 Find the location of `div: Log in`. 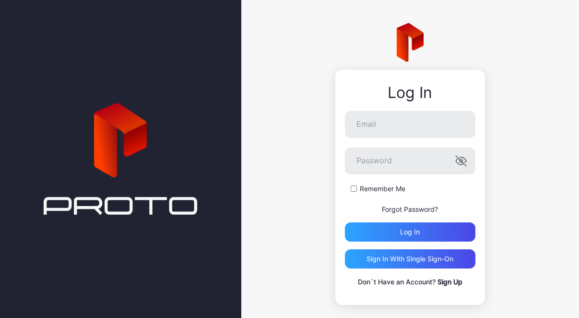

div: Log in is located at coordinates (410, 232).